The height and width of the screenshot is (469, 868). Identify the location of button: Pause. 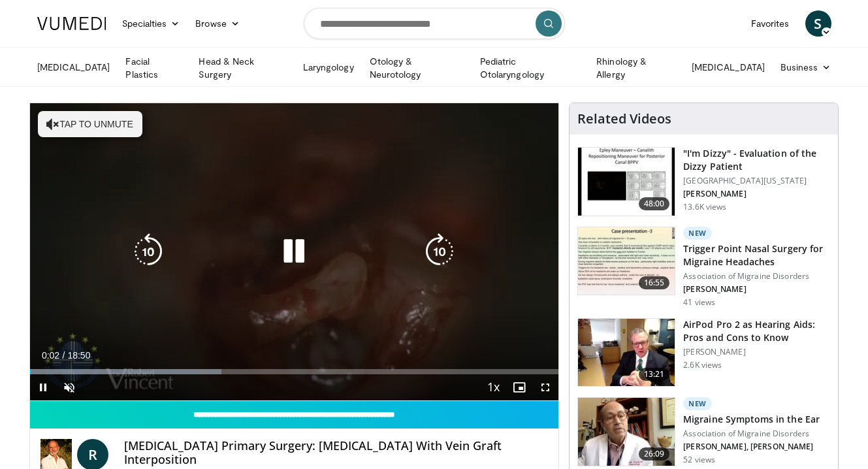
(43, 387).